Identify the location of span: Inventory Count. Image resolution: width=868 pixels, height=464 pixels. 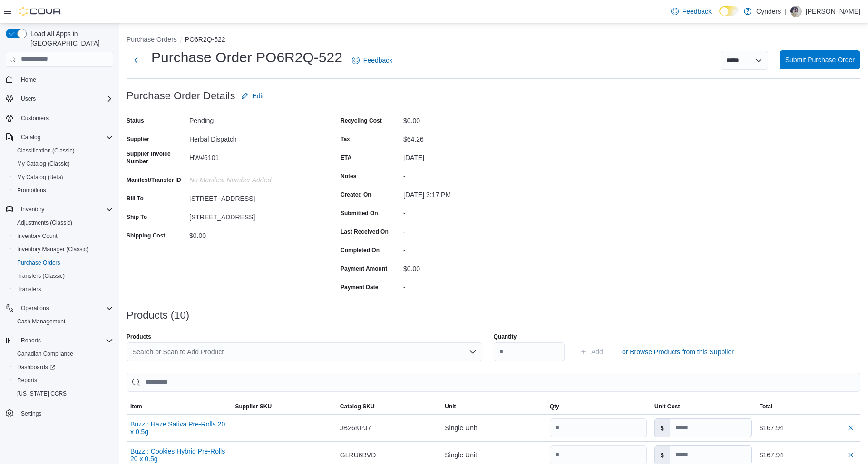
(37, 236).